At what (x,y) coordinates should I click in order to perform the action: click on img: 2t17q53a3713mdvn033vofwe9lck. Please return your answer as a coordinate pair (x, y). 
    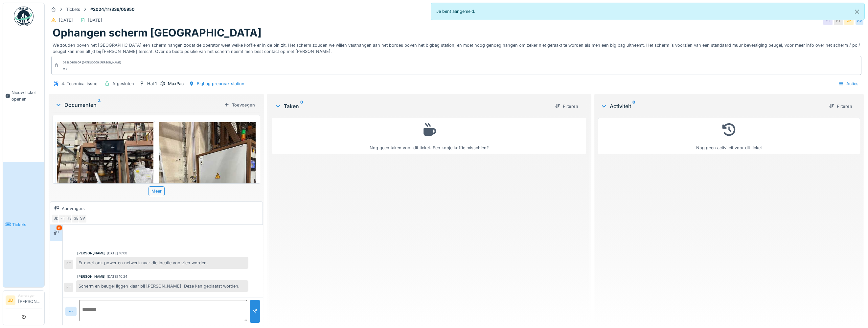
    Looking at the image, I should click on (207, 187).